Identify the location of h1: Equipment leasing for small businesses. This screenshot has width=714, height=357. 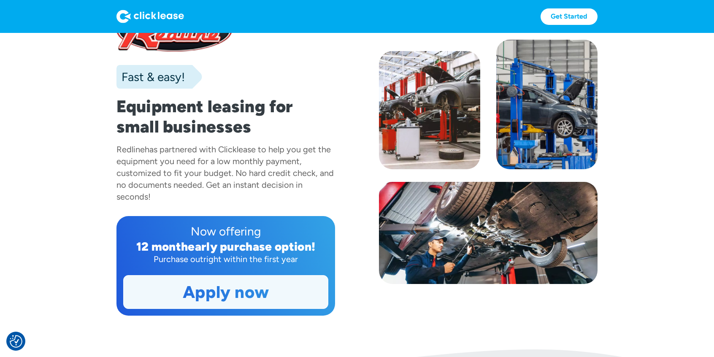
(226, 116).